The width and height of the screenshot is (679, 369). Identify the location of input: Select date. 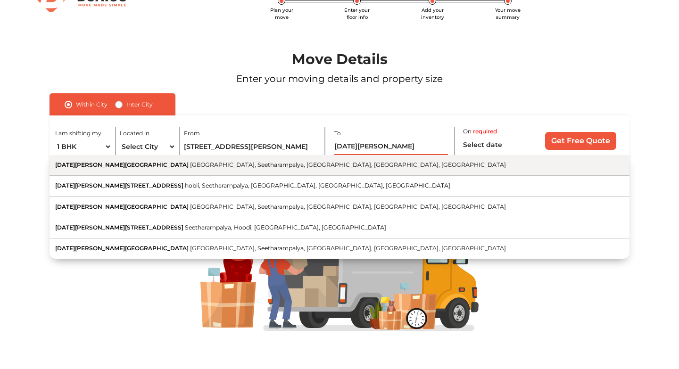
(496, 145).